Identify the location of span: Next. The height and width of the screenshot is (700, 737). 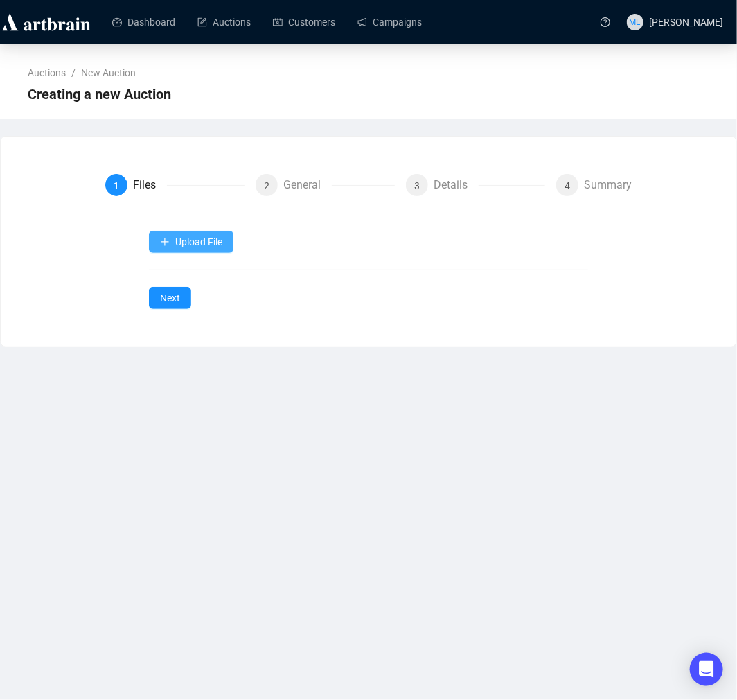
(170, 298).